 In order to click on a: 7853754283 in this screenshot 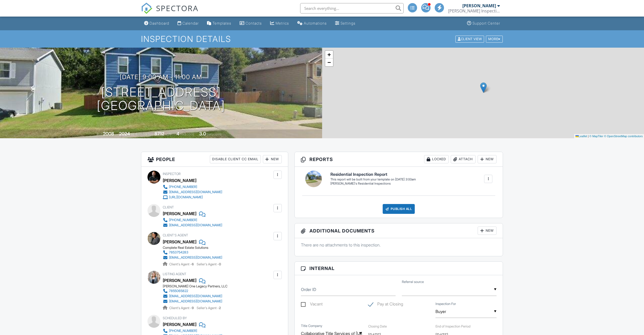, I will do `click(193, 253)`.